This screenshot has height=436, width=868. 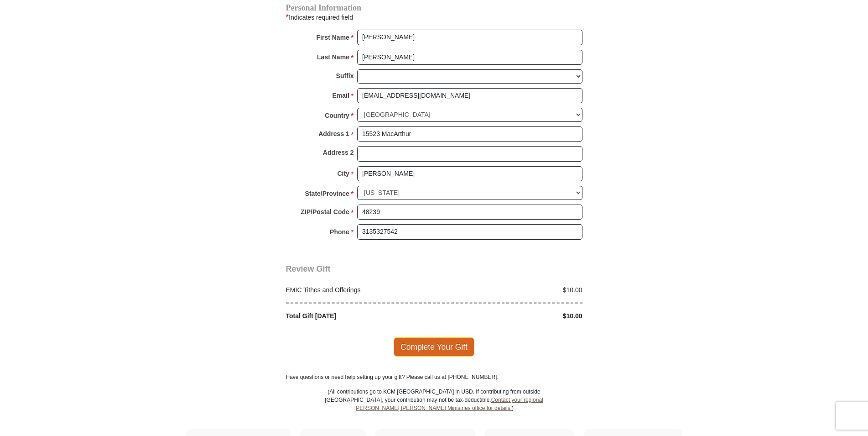 I want to click on div: Indicates required field, so click(x=434, y=17).